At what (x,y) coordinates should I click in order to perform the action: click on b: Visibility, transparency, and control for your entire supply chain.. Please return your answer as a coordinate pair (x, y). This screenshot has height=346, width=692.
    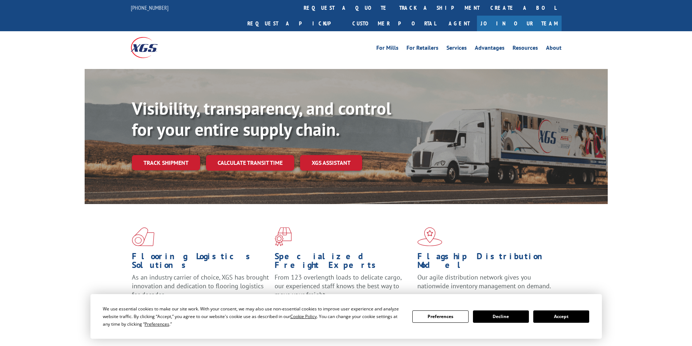
    Looking at the image, I should click on (261, 119).